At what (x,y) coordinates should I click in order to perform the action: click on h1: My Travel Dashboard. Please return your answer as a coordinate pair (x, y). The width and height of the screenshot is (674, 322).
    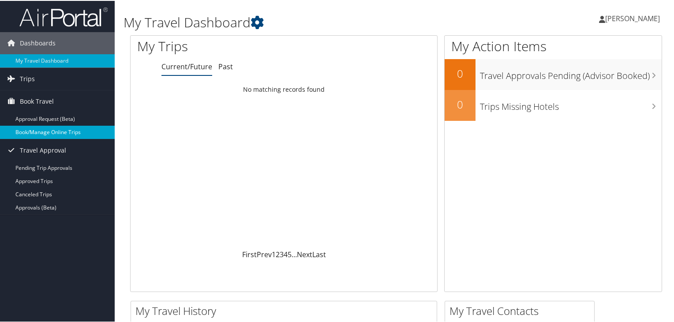
    Looking at the image, I should click on (305, 22).